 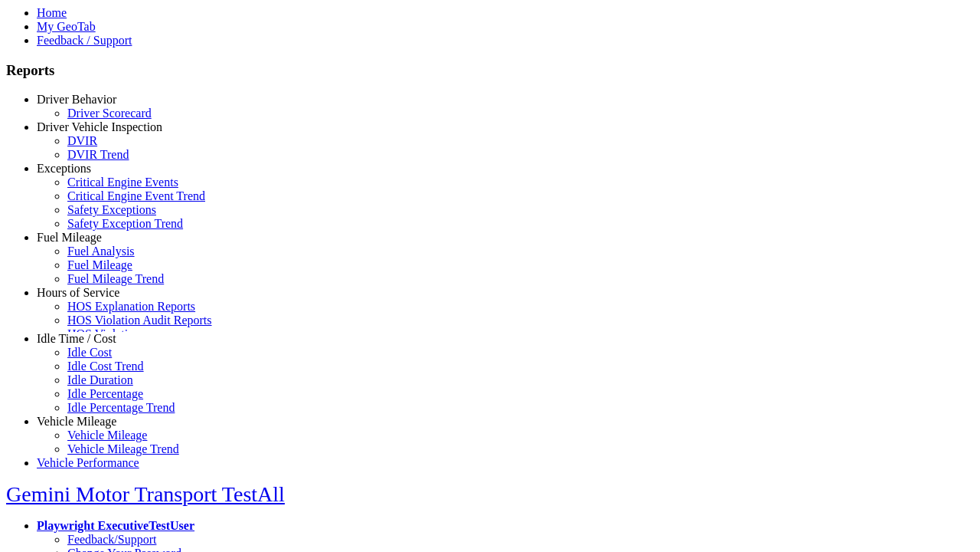 What do you see at coordinates (82, 140) in the screenshot?
I see `a: DVIR` at bounding box center [82, 140].